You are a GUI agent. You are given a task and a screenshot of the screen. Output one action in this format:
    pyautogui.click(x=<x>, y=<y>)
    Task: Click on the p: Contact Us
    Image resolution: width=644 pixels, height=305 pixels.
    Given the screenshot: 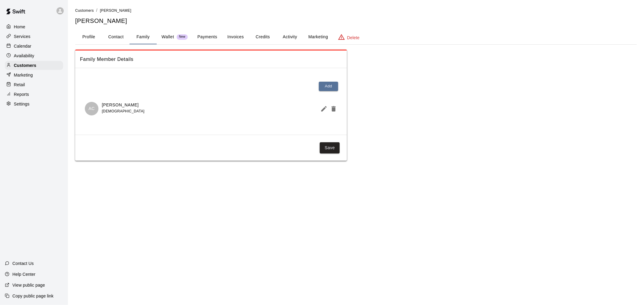 What is the action you would take?
    pyautogui.click(x=23, y=264)
    